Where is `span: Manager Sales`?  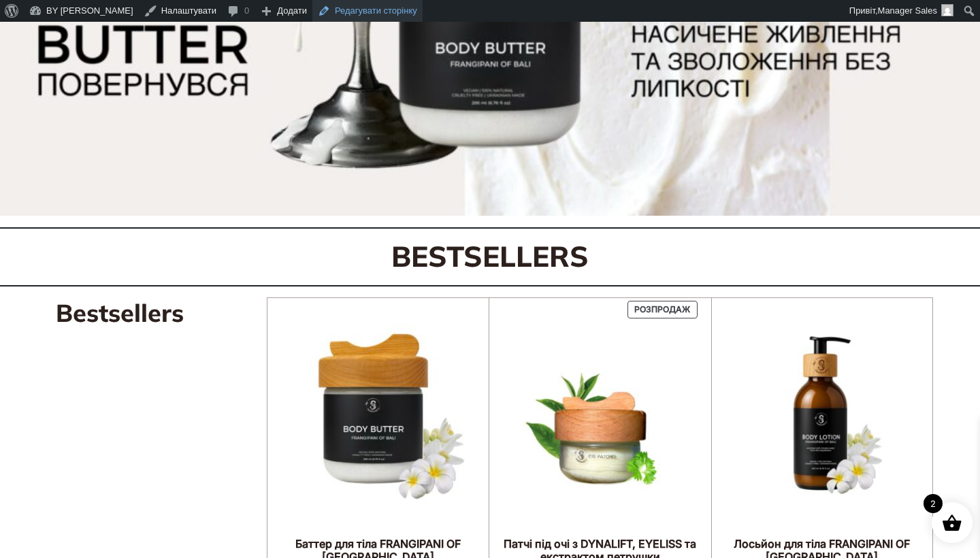 span: Manager Sales is located at coordinates (907, 10).